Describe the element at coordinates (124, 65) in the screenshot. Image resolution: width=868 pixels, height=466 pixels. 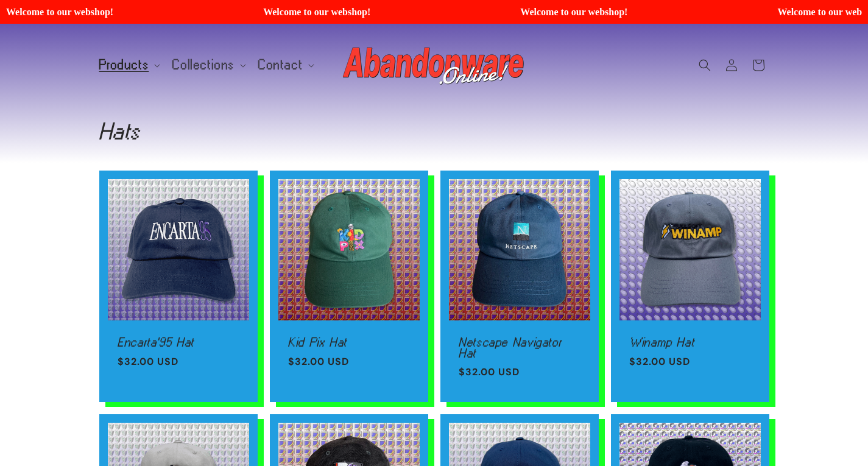
I see `span: Products` at that location.